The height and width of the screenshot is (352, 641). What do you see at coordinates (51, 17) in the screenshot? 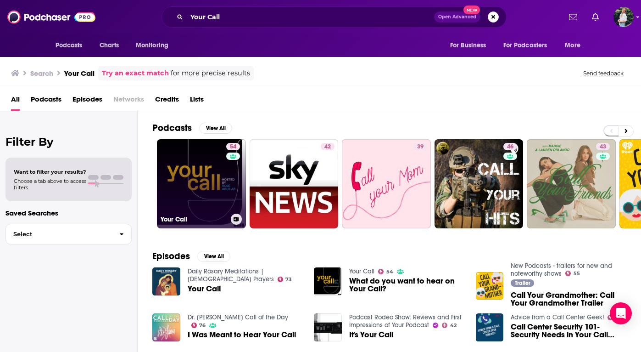
I see `img: Podchaser - Follow, Share and Rate Podcasts` at bounding box center [51, 17].